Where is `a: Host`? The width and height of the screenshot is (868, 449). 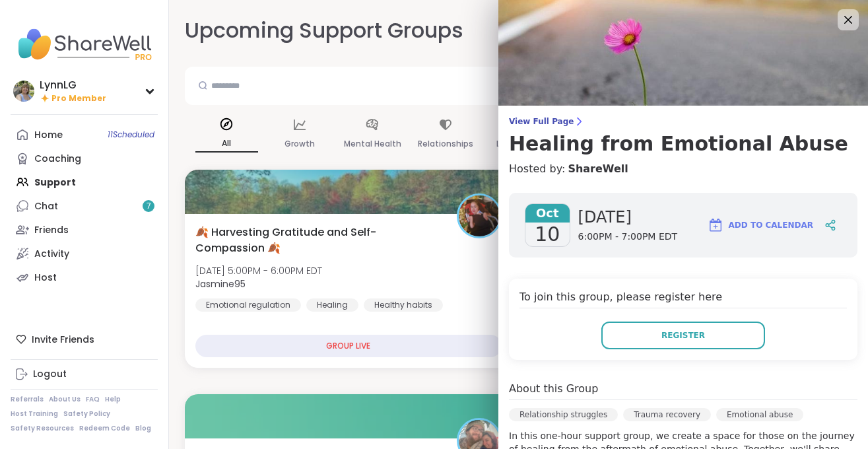 a: Host is located at coordinates (83, 277).